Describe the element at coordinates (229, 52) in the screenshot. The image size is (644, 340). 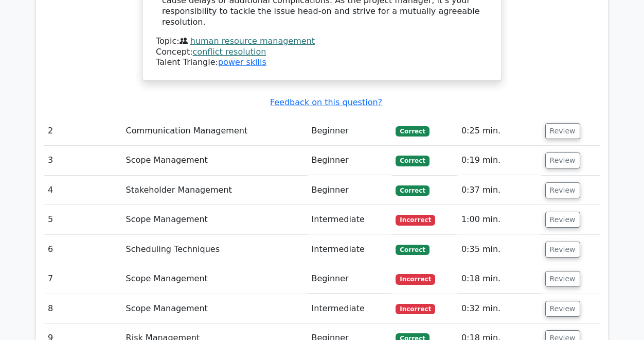
I see `a: conflict resolution` at that location.